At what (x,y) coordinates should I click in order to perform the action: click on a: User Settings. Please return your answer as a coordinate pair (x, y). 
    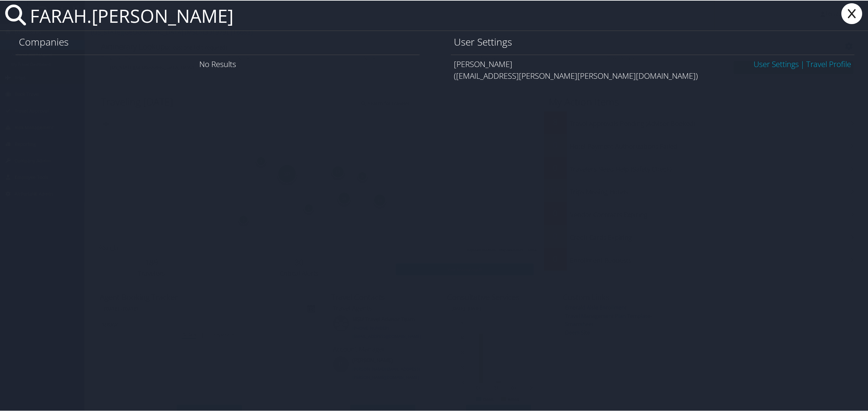
    Looking at the image, I should click on (776, 63).